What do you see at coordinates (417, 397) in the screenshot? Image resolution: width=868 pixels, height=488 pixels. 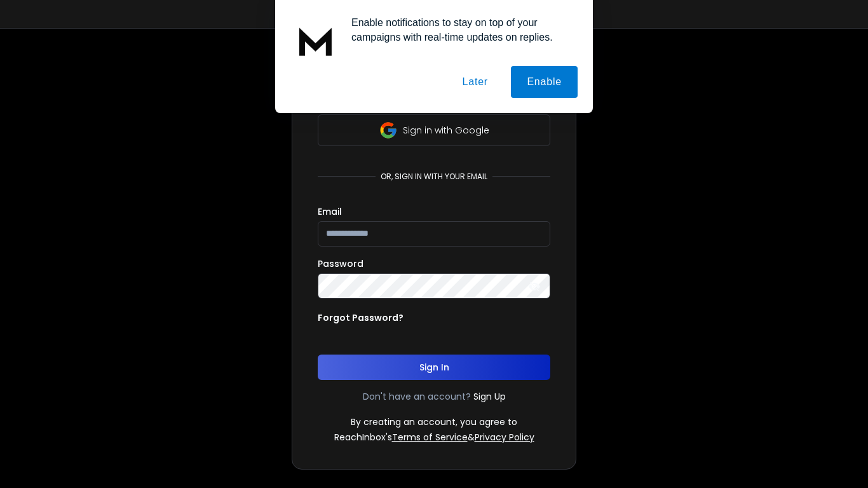 I see `p: Don't have an account?` at bounding box center [417, 397].